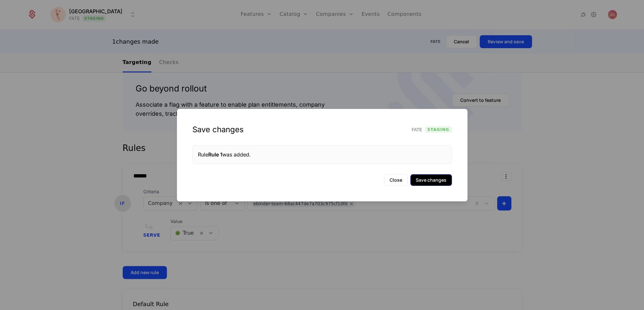 This screenshot has height=310, width=644. Describe the element at coordinates (322, 154) in the screenshot. I see `div: Rule was added.` at that location.